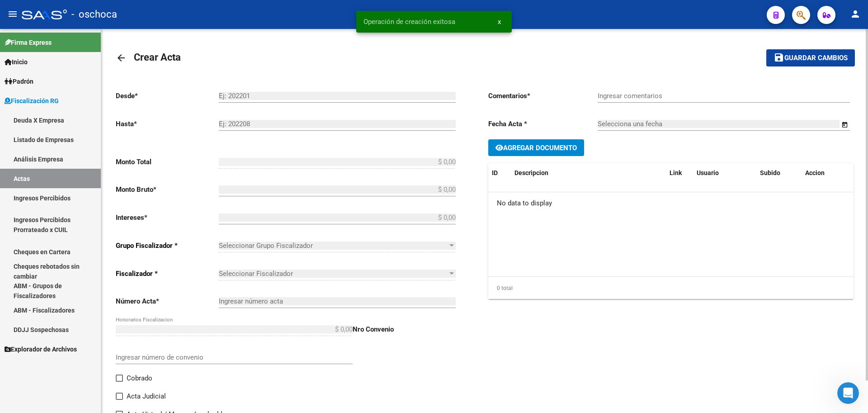 This screenshot has width=868, height=413. What do you see at coordinates (778, 58) in the screenshot?
I see `mat-icon: save` at bounding box center [778, 58].